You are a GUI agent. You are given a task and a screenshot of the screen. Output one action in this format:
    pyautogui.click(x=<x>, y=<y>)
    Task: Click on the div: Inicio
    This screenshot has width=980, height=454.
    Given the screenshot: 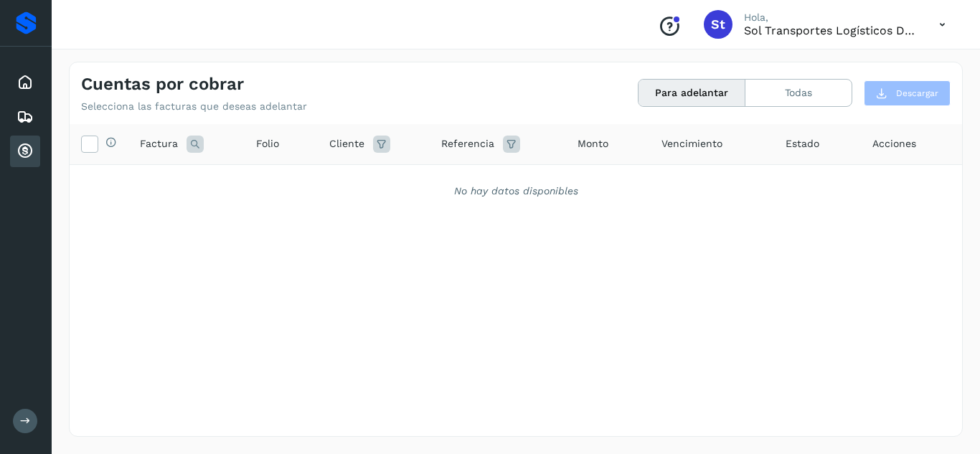 What is the action you would take?
    pyautogui.click(x=25, y=82)
    